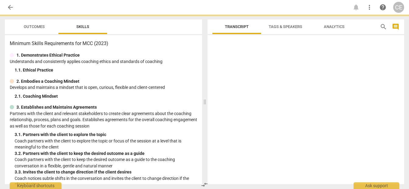 The height and width of the screenshot is (189, 409). What do you see at coordinates (57, 107) in the screenshot?
I see `p: 3. Establishes and Maintains Agreements` at bounding box center [57, 107].